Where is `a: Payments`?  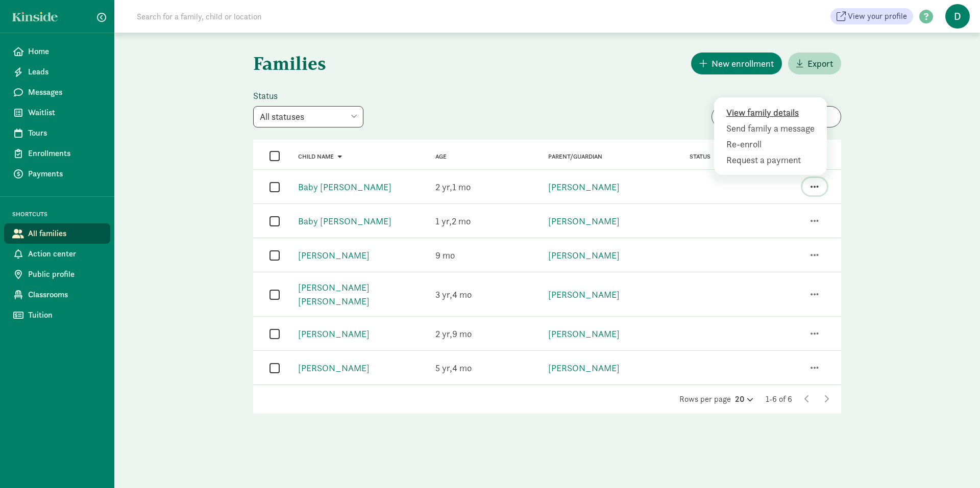 a: Payments is located at coordinates (57, 174).